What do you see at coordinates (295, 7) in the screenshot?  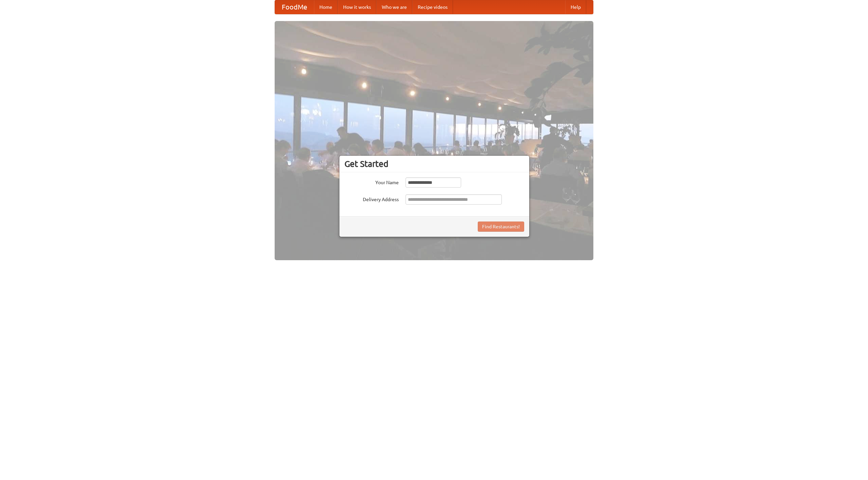 I see `a: FoodMe` at bounding box center [295, 7].